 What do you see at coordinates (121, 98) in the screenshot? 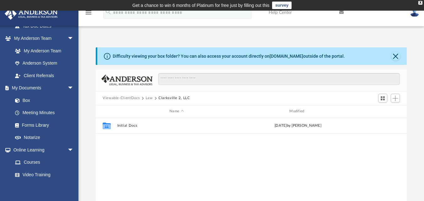
I see `button: Viewable-ClientDocs` at bounding box center [121, 98].